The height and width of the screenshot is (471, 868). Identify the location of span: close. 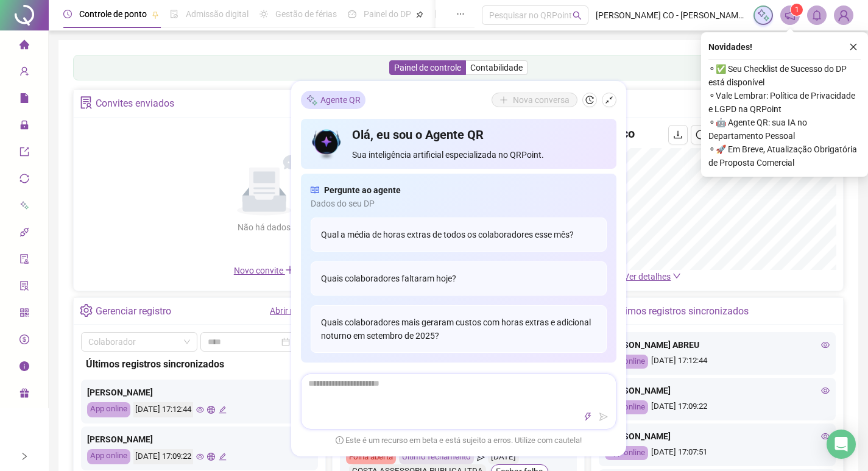
(853, 47).